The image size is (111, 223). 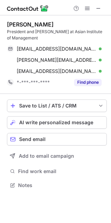 I want to click on span: Send email, so click(x=32, y=139).